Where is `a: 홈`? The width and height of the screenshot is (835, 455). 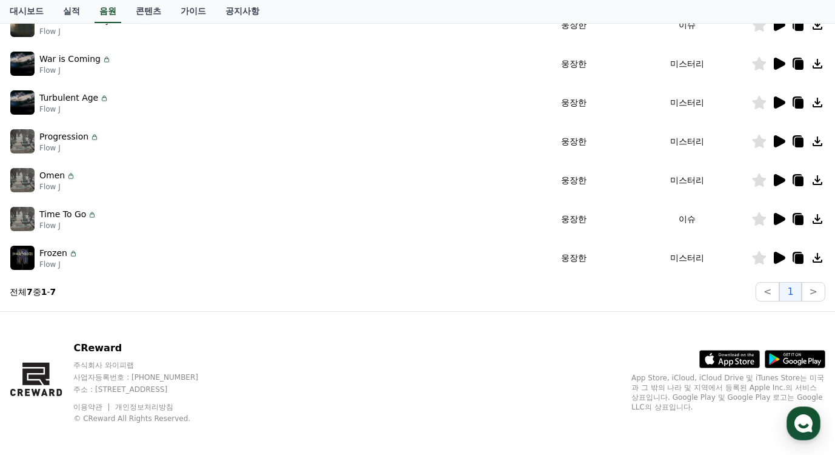 a: 홈 is located at coordinates (42, 369).